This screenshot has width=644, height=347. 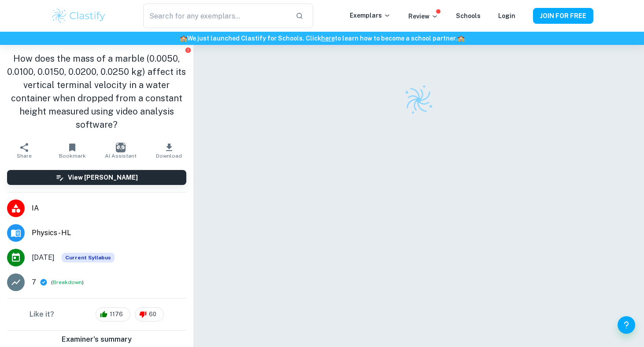 I want to click on button: AI Assistant, so click(x=121, y=151).